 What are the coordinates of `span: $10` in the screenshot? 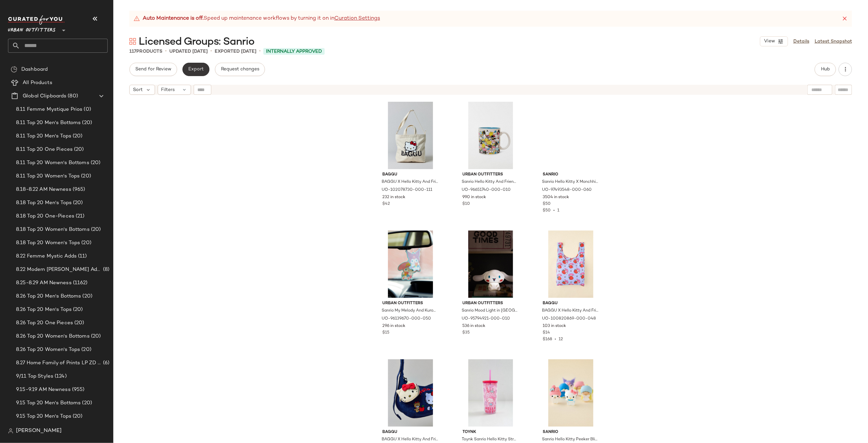 It's located at (466, 204).